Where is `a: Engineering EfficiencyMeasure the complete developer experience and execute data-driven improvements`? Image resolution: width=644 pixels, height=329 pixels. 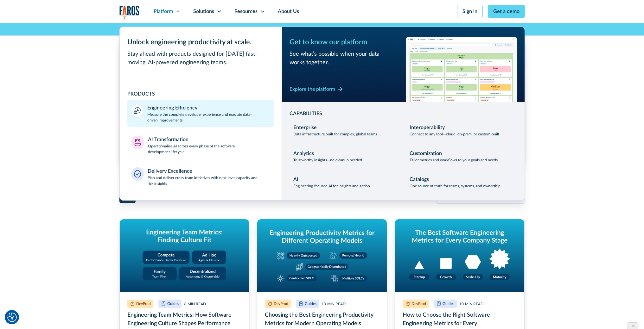 a: Engineering EfficiencyMeasure the complete developer experience and execute data-driven improvements is located at coordinates (201, 114).